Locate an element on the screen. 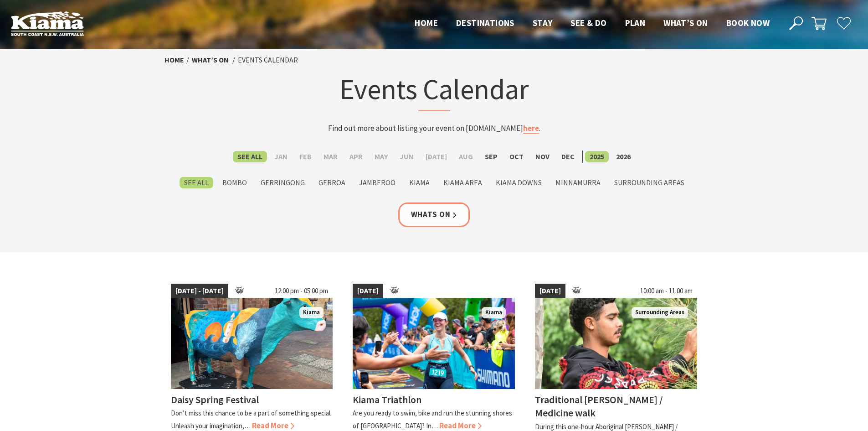 The height and width of the screenshot is (431, 868). img: kiamatriathlon is located at coordinates (434, 343).